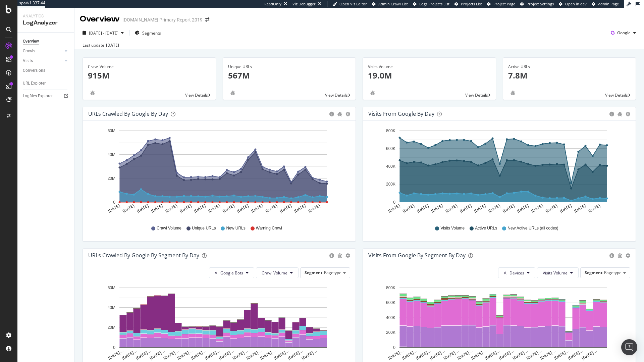  I want to click on button: Segments, so click(148, 33).